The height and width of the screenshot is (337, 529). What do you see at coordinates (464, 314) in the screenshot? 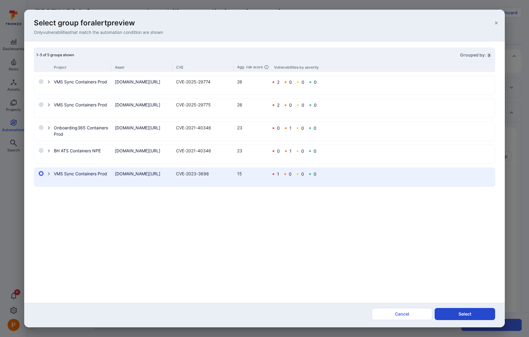
I see `button: Select` at bounding box center [464, 314].